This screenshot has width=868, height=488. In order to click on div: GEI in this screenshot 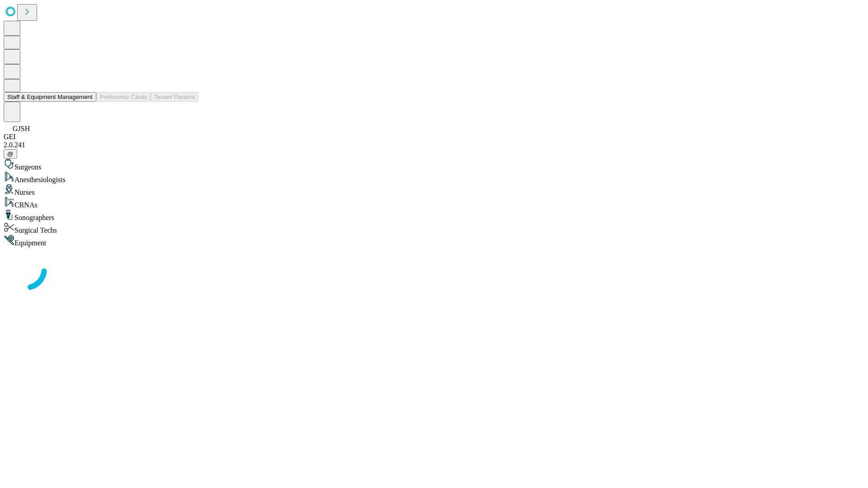, I will do `click(434, 137)`.